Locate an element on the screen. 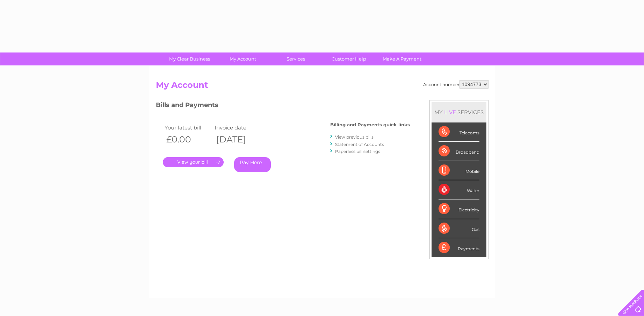  h2: My Account is located at coordinates (322, 87).